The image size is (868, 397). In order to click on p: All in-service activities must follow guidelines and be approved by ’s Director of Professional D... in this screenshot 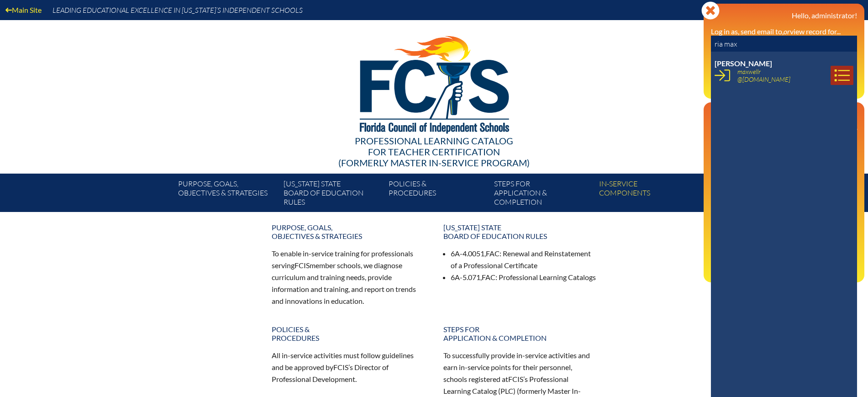, I will do `click(349, 367)`.